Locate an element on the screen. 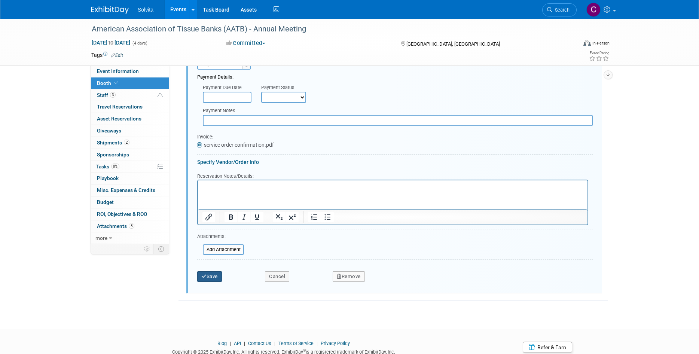 This screenshot has width=699, height=354. span: Misc. Expenses & Credits is located at coordinates (126, 190).